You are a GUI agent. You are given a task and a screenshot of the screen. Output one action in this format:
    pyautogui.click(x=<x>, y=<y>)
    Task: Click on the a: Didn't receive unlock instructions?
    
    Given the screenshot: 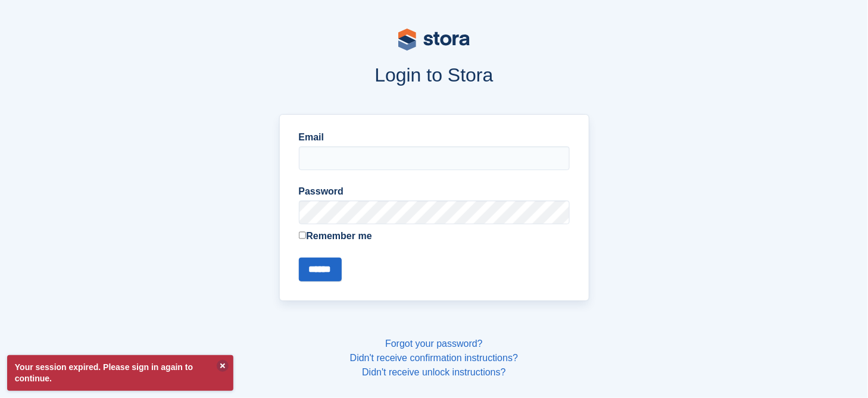 What is the action you would take?
    pyautogui.click(x=433, y=372)
    